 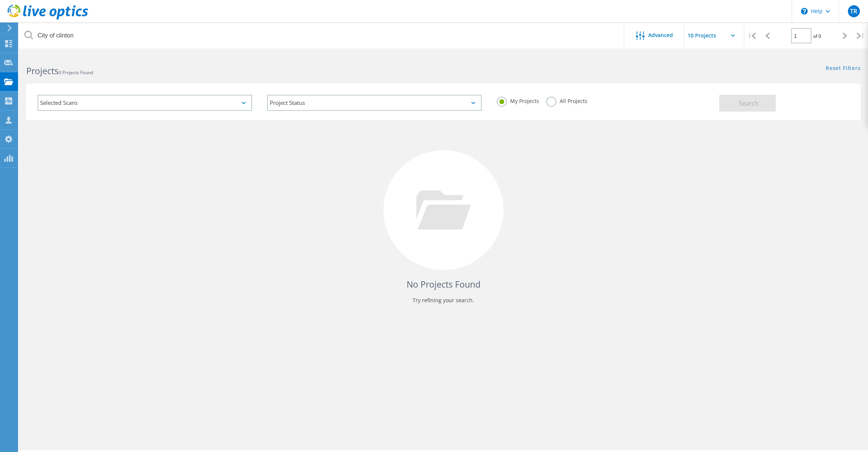 What do you see at coordinates (443, 301) in the screenshot?
I see `p: Try refining your search.` at bounding box center [443, 301].